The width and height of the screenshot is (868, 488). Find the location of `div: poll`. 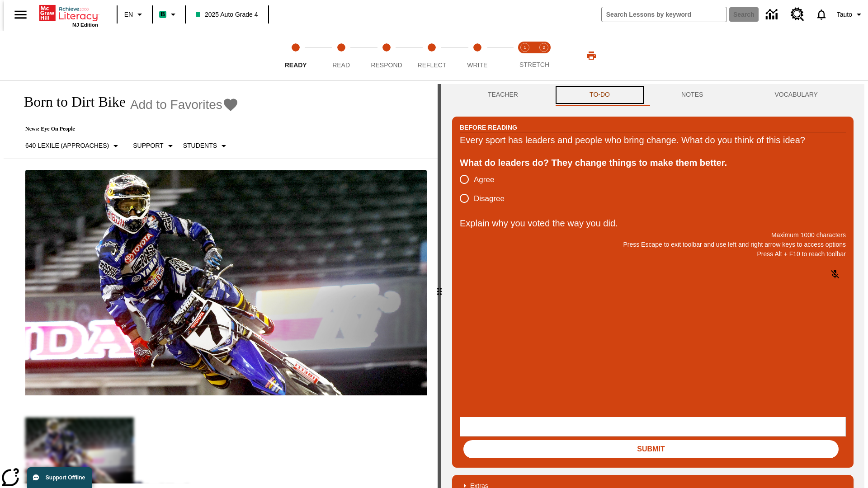

div: poll is located at coordinates (486, 189).